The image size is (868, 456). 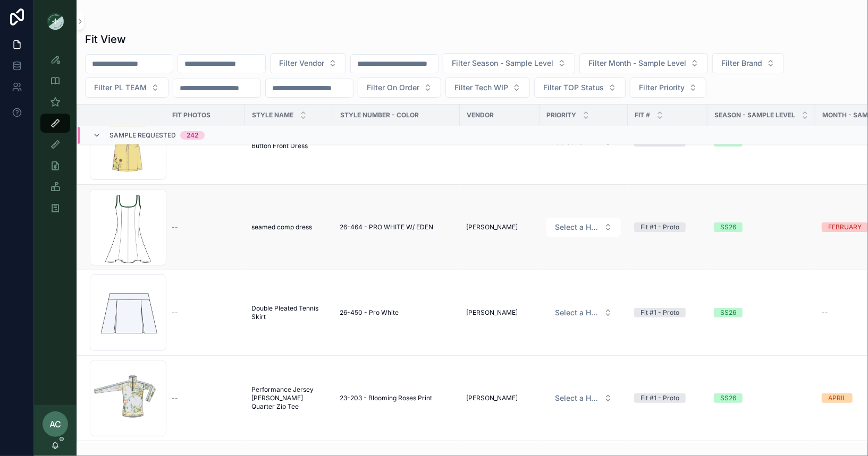 I want to click on a: 26-450 - Pro White, so click(x=397, y=313).